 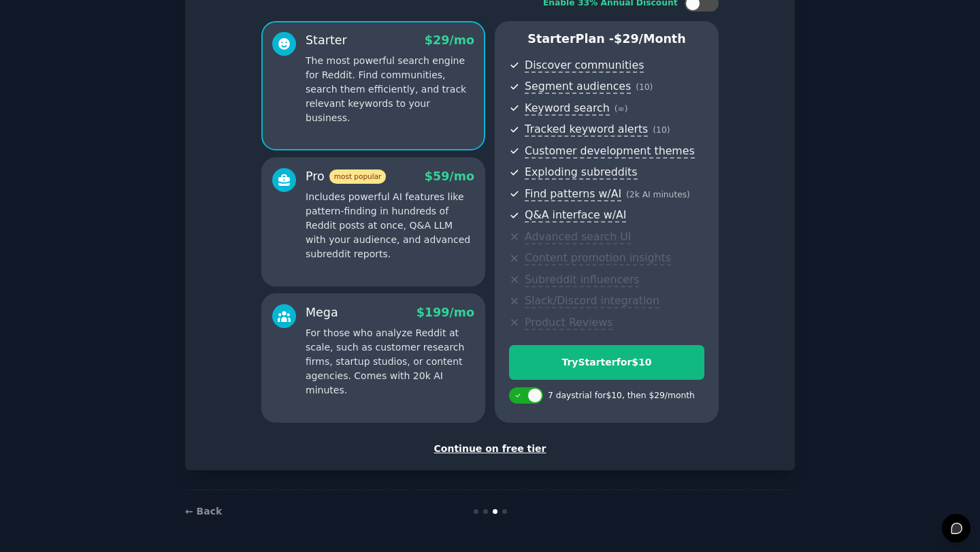 I want to click on a: ← Back, so click(x=204, y=511).